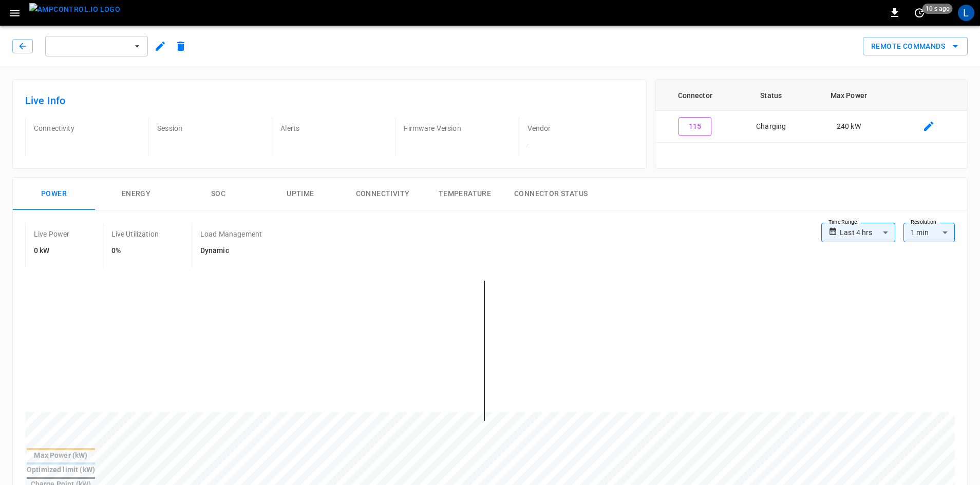 This screenshot has height=485, width=980. I want to click on p: Firmware Version, so click(456, 128).